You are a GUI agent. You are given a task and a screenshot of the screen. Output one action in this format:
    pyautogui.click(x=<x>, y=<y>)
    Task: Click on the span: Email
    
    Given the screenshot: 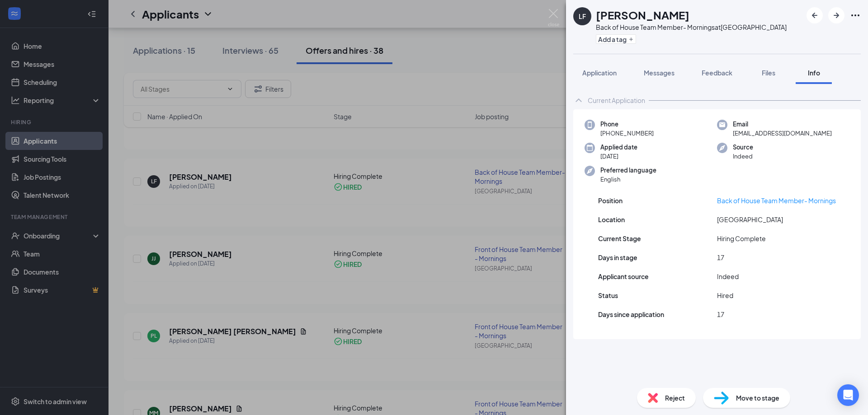 What is the action you would take?
    pyautogui.click(x=782, y=124)
    